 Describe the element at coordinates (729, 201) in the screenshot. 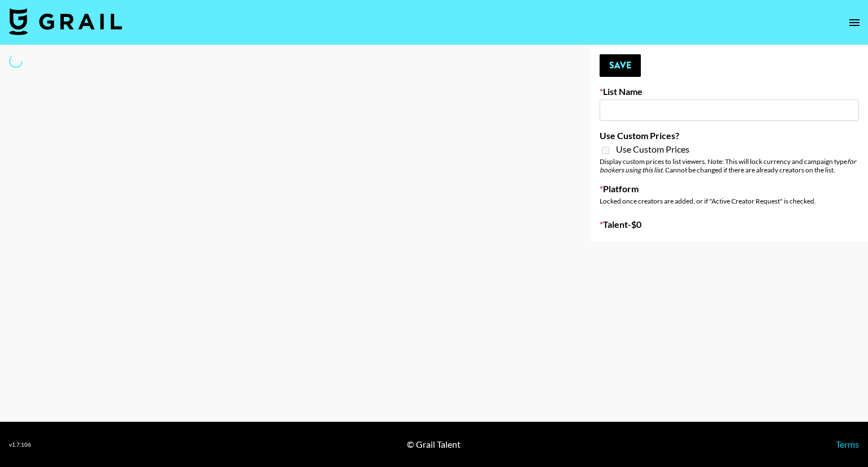

I see `div: Locked once creators are added, or if "Active Creator Request" is checked.` at that location.